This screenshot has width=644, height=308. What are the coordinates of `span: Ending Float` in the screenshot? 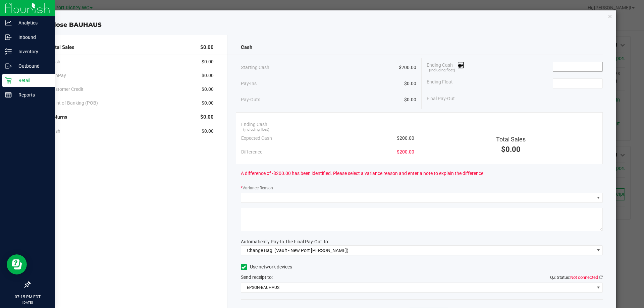 It's located at (440, 84).